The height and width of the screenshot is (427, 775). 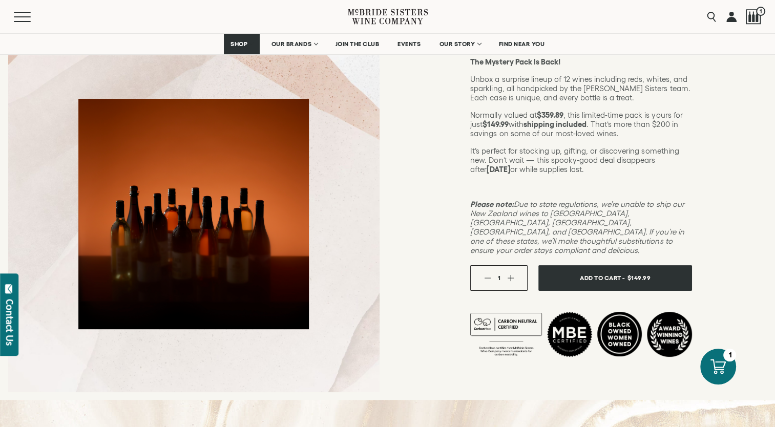 I want to click on span: Add To Cart -, so click(x=603, y=278).